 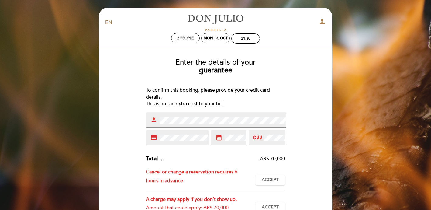 I want to click on div: 21:30, so click(x=246, y=38).